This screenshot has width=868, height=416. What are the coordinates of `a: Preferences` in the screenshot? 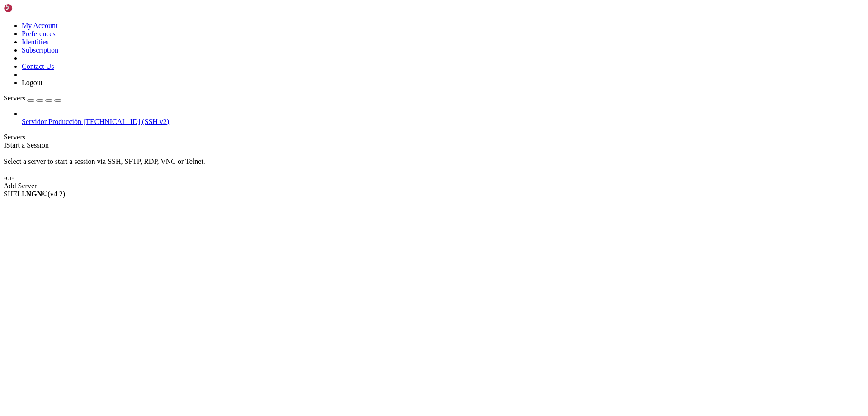 It's located at (38, 34).